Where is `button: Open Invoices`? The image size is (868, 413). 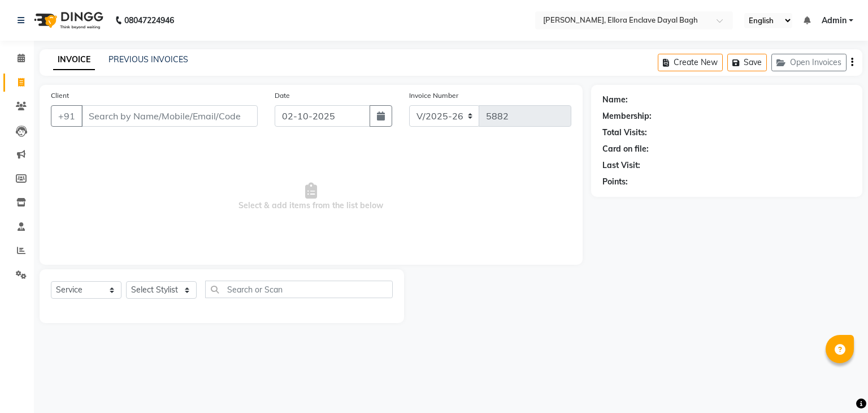
button: Open Invoices is located at coordinates (809, 62).